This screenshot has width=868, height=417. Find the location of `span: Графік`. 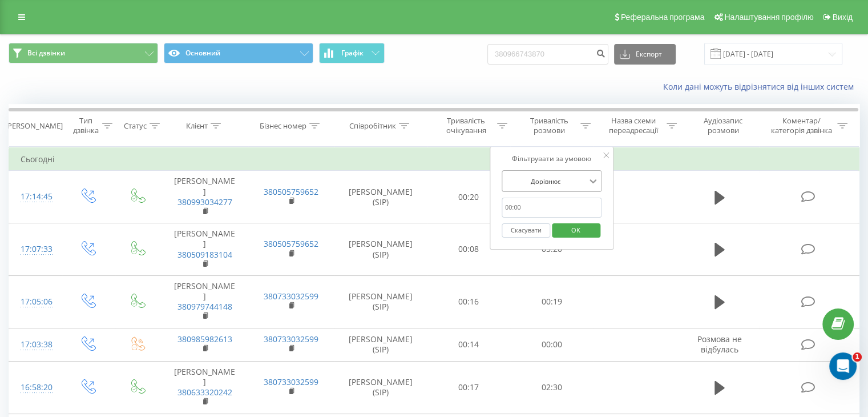

span: Графік is located at coordinates (352, 53).